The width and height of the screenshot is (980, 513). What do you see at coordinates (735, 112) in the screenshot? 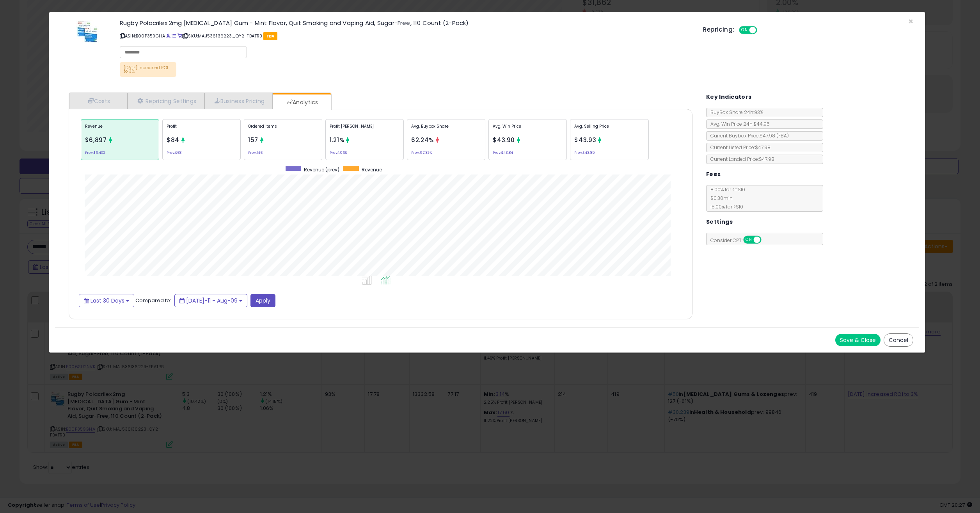
I see `span: BuyBox Share 24h: 93%` at bounding box center [735, 112].